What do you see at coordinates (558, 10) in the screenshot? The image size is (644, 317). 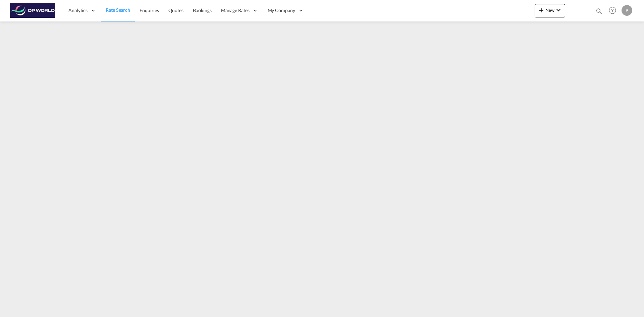 I see `md-icon: icon-chevron-down` at bounding box center [558, 10].